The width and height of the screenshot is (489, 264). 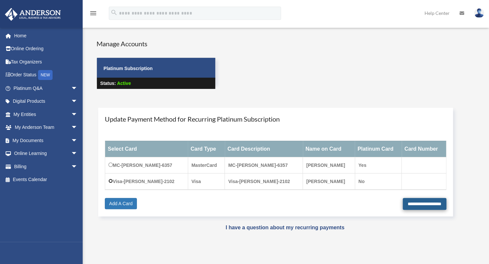 What do you see at coordinates (329, 149) in the screenshot?
I see `th: Name on Card` at bounding box center [329, 149].